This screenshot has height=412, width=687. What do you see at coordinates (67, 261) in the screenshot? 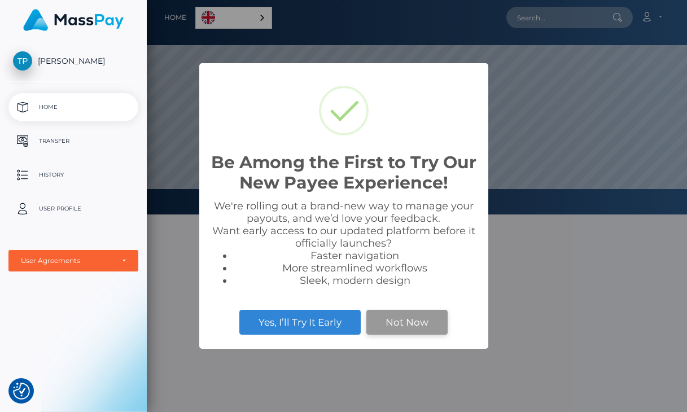
I see `div: User Agreements` at bounding box center [67, 261].